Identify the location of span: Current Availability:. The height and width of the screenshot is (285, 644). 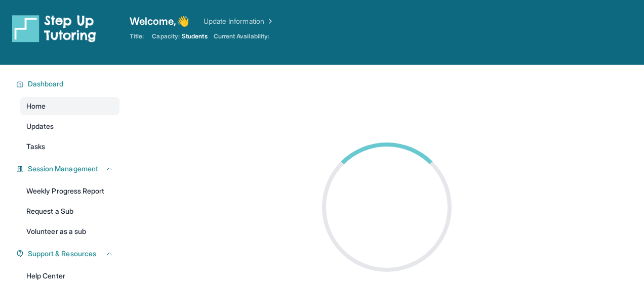
(242, 36).